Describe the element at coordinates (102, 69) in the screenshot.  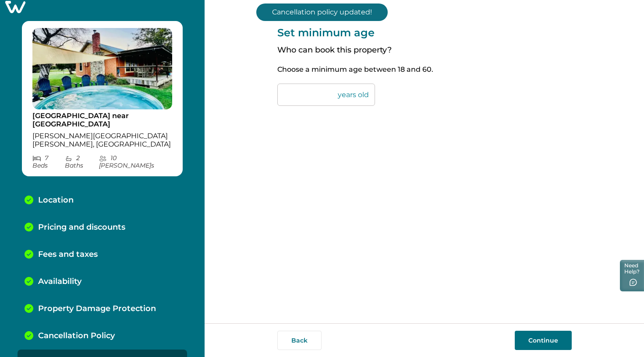
I see `img: propertyImage_Habari 5BR Ranch House near Fossil Rim Cowboy Pool` at that location.